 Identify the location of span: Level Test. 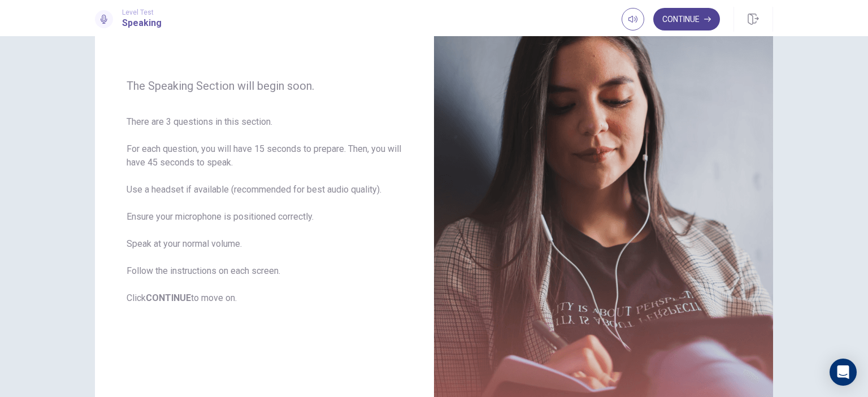
(142, 13).